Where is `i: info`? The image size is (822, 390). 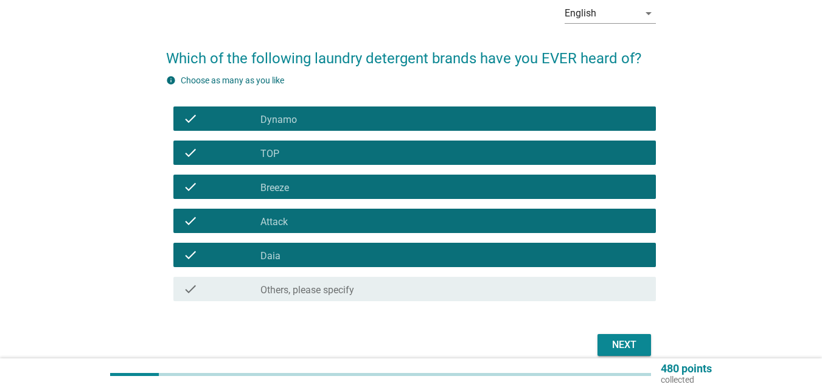 i: info is located at coordinates (171, 80).